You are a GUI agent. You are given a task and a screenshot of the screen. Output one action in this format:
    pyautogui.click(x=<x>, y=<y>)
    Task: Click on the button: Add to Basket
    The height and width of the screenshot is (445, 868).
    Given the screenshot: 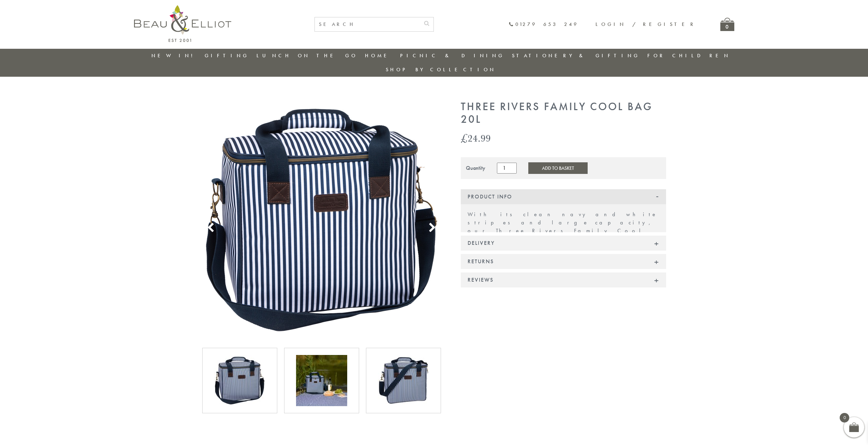 What is the action you would take?
    pyautogui.click(x=558, y=168)
    